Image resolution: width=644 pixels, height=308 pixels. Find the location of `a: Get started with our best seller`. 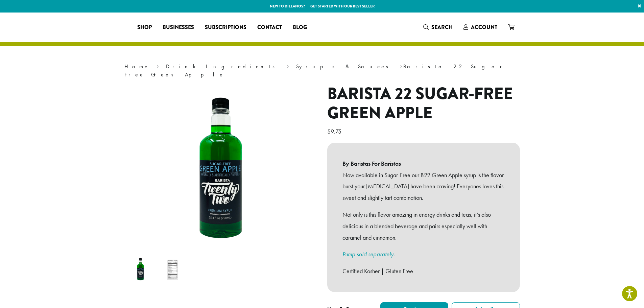

a: Get started with our best seller is located at coordinates (343, 6).